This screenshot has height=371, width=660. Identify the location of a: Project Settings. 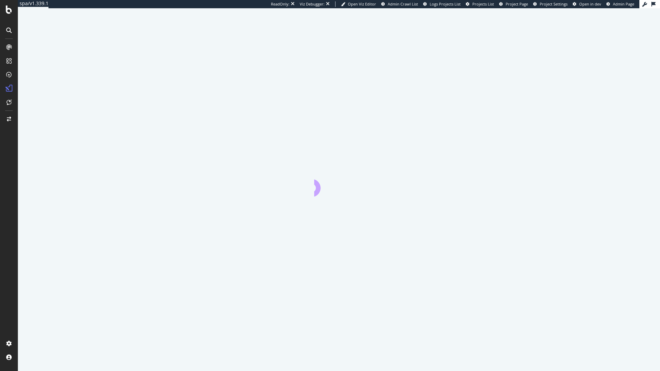
(551, 4).